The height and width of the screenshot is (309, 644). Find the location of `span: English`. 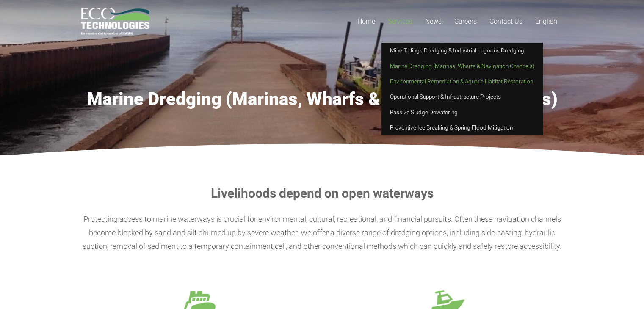

span: English is located at coordinates (546, 21).